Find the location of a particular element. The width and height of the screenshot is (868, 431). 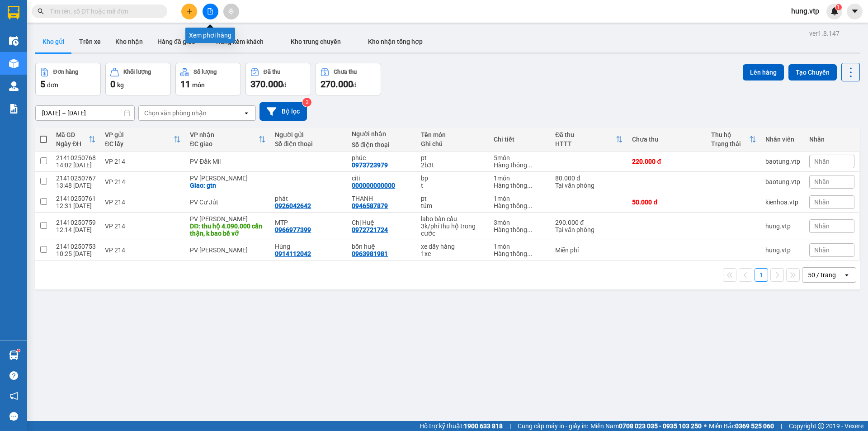

div: 1xe is located at coordinates (453, 254).